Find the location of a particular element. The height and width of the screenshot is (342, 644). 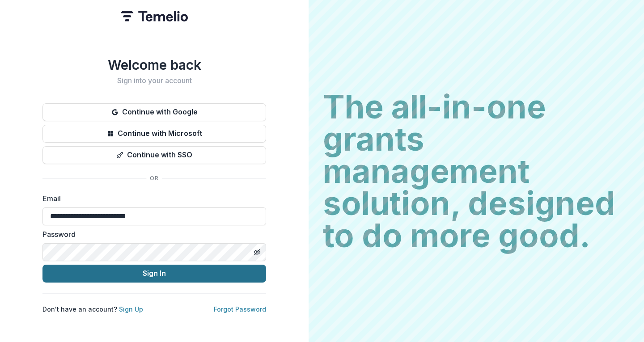

p: Don't have an account? is located at coordinates (92, 309).